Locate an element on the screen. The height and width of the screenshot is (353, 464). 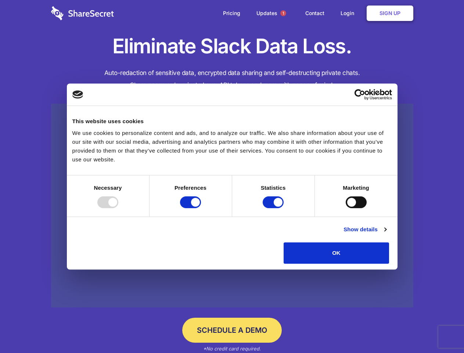
a: Login is located at coordinates (349, 13).